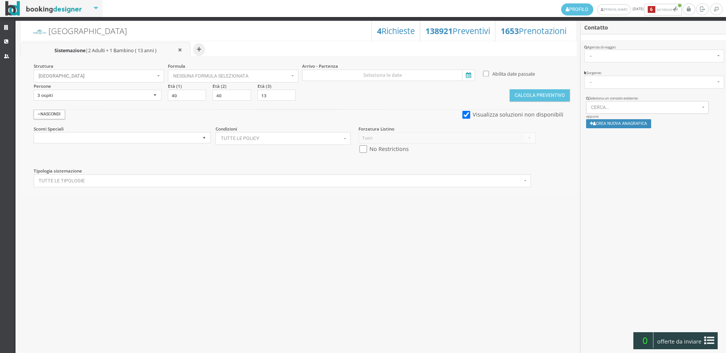  What do you see at coordinates (651, 9) in the screenshot?
I see `b: 6` at bounding box center [651, 9].